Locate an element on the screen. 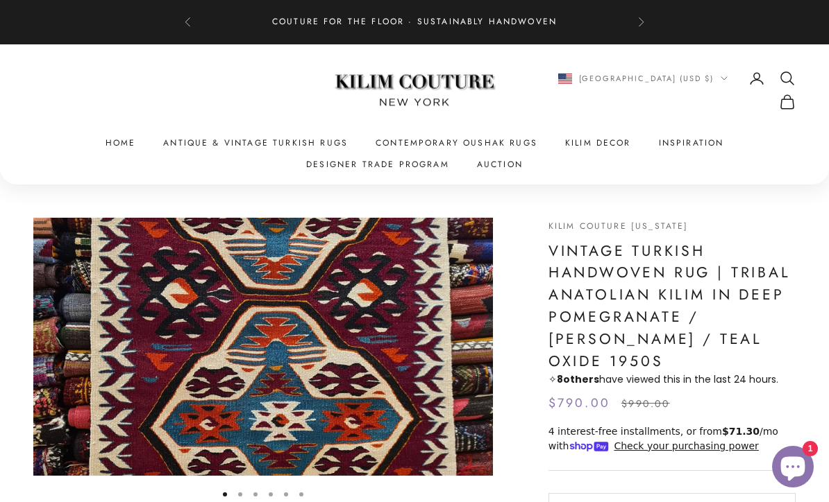  nav: Primary navigation is located at coordinates (414, 153).